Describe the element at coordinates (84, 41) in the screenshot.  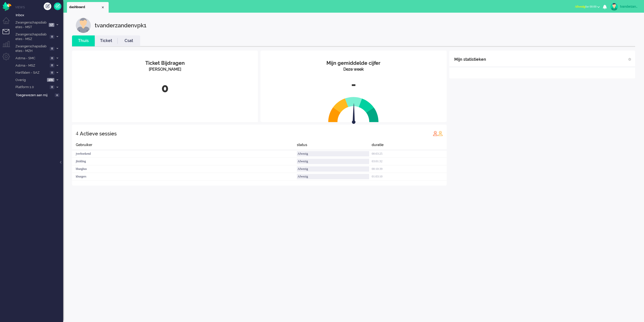
I see `a: Thuis` at that location.